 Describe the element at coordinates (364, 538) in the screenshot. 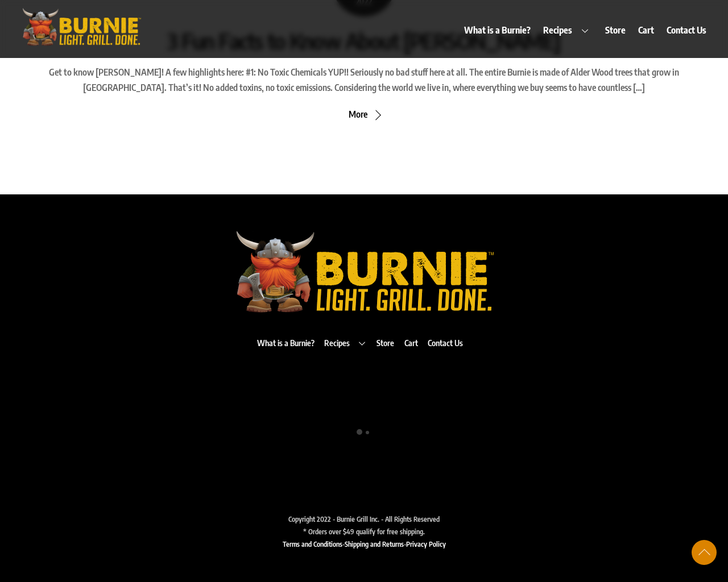

I see `div: * Orders over $49 qualify for free shipping. - -` at that location.